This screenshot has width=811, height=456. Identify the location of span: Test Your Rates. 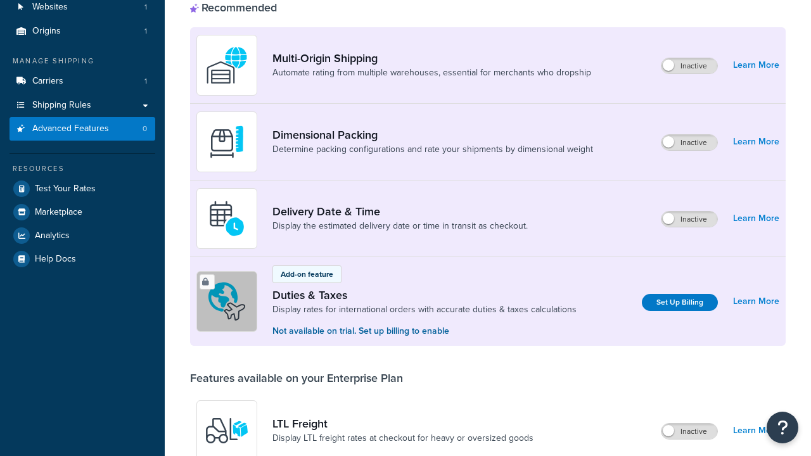
(65, 189).